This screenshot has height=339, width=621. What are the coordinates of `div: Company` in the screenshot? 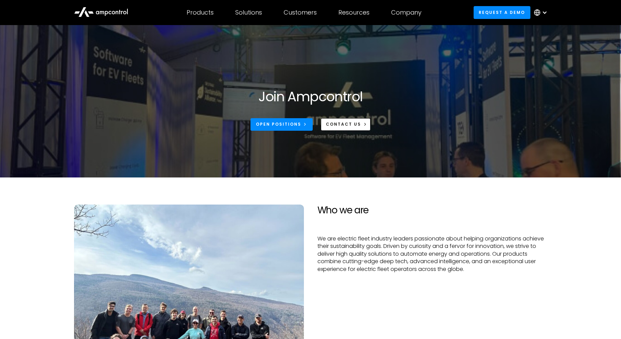 It's located at (407, 13).